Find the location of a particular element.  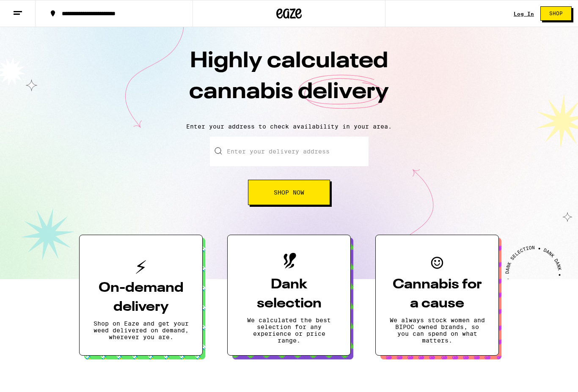

button: Dank selectionWe calculated the best selection for any experience or price range. is located at coordinates (289, 295).